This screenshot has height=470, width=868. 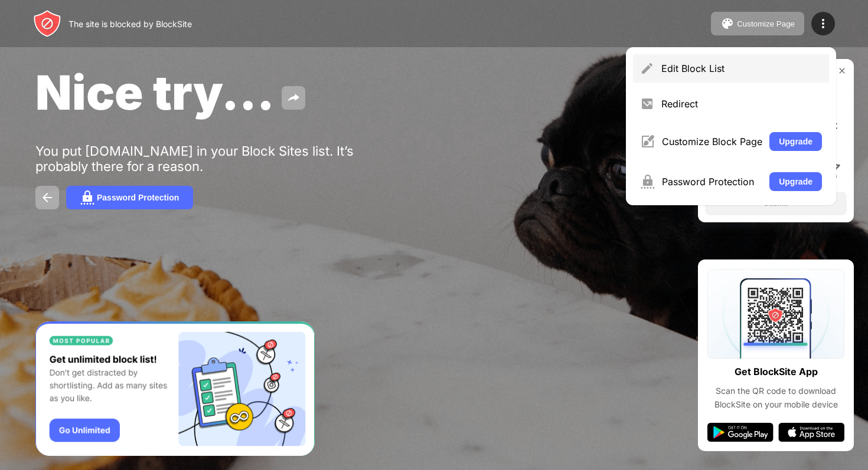 I want to click on button: Password Protection, so click(x=129, y=198).